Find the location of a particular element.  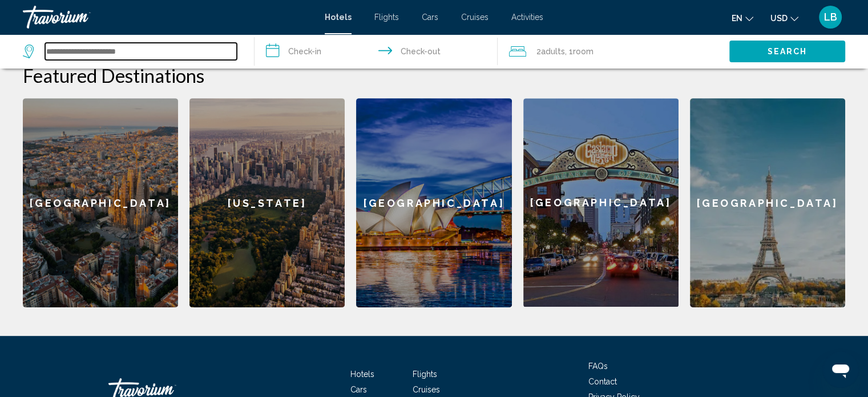

button: Change language is located at coordinates (742, 17).